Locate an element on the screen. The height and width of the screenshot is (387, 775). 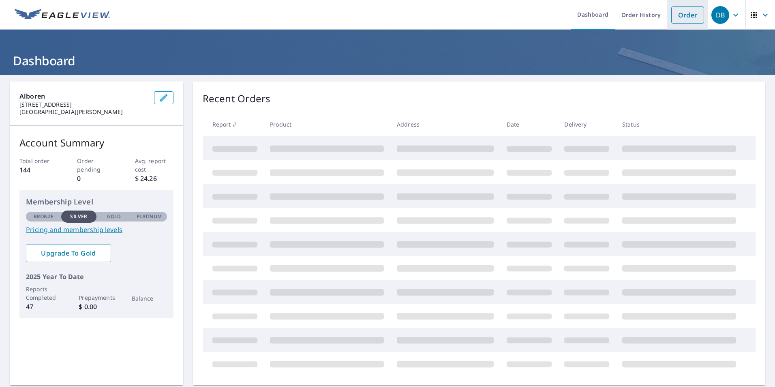
p: 47 is located at coordinates (43, 306).